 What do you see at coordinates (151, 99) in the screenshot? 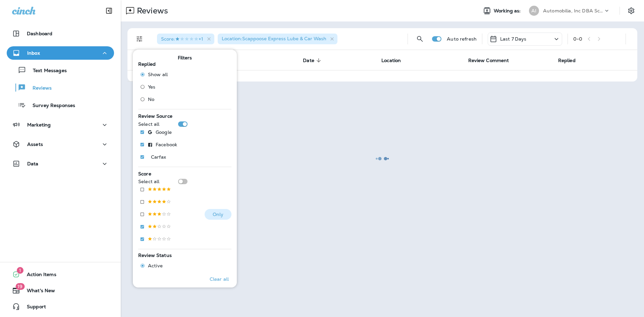
I see `span: No` at bounding box center [151, 99].